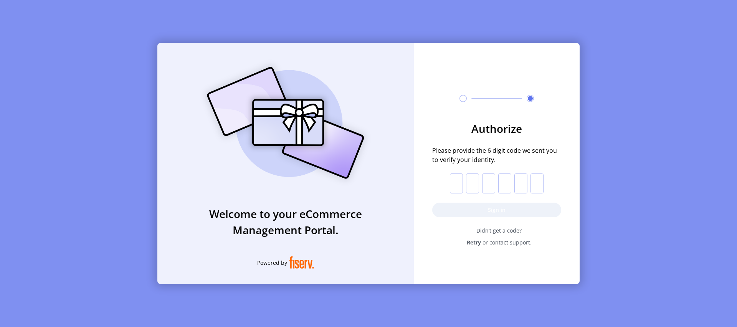 The width and height of the screenshot is (737, 327). What do you see at coordinates (499, 230) in the screenshot?
I see `span: Didn’t get a code?` at bounding box center [499, 230].